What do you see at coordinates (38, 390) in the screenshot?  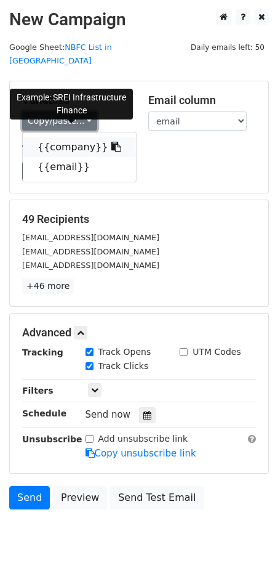 I see `strong: Filters` at bounding box center [38, 390].